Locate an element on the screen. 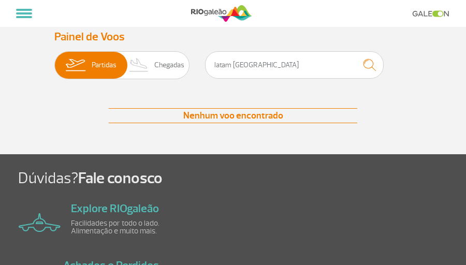 Image resolution: width=466 pixels, height=265 pixels. img: slider-desembarque is located at coordinates (139, 65).